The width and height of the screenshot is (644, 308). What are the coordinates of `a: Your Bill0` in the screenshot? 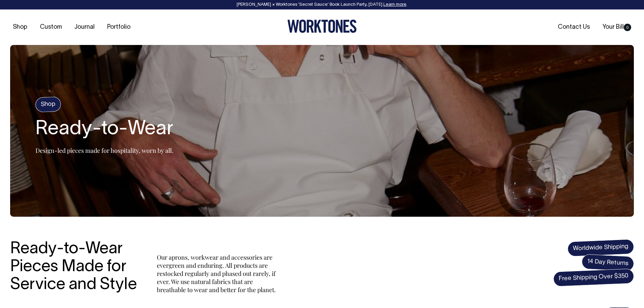 It's located at (617, 27).